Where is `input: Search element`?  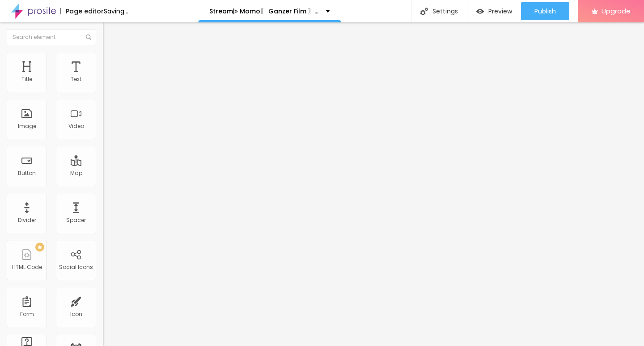
input: Search element is located at coordinates (52, 37).